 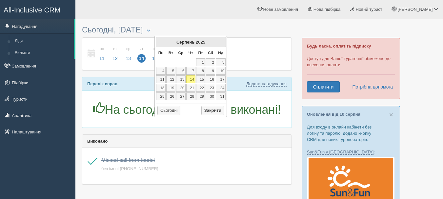 What do you see at coordinates (181, 96) in the screenshot?
I see `a: 27` at bounding box center [181, 96].